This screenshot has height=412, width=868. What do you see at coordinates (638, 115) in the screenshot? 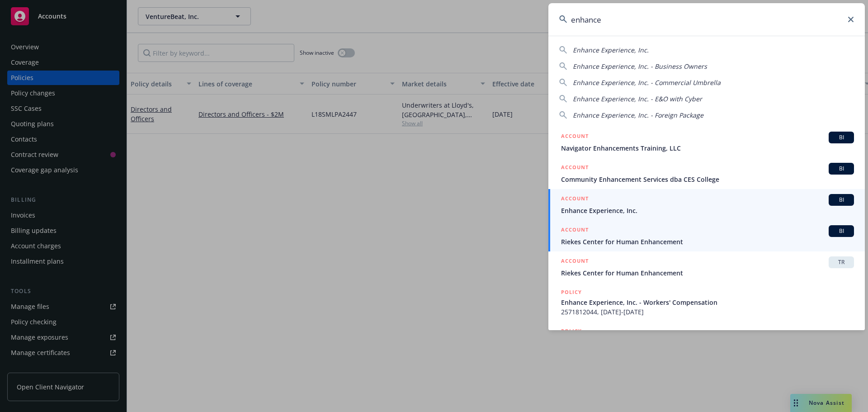
I see `span: Enhance Experience, Inc. - Foreign Package` at bounding box center [638, 115].